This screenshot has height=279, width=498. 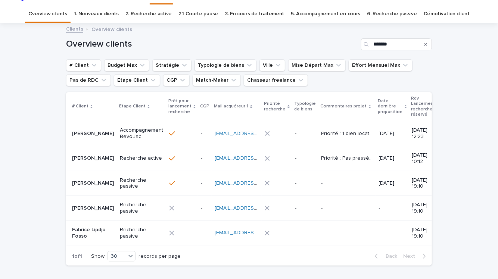 I want to click on button: Etape Client, so click(x=137, y=80).